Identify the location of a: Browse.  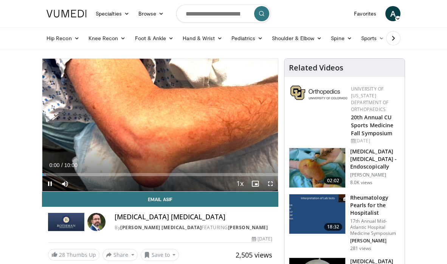
(151, 14).